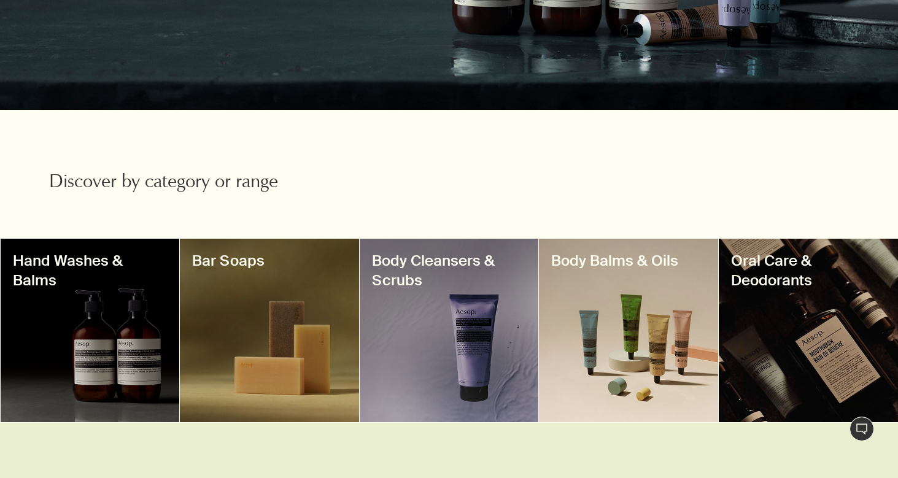 The width and height of the screenshot is (898, 478). Describe the element at coordinates (808, 271) in the screenshot. I see `h3: Oral Care & Deodorants` at that location.